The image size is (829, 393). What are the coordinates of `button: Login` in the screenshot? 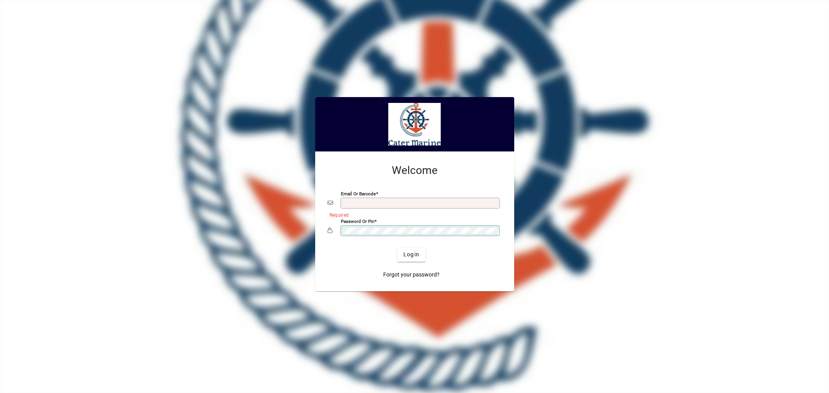 It's located at (411, 255).